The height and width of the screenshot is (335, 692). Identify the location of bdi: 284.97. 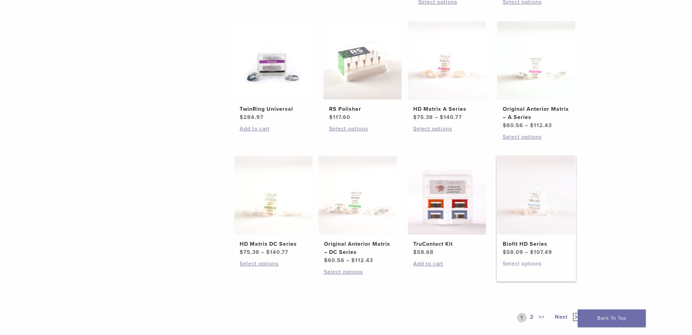
(252, 117).